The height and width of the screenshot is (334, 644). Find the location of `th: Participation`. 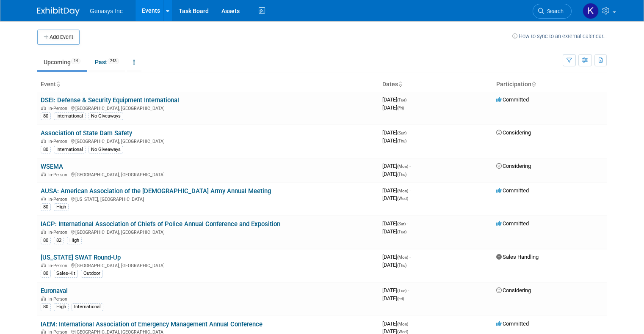

th: Participation is located at coordinates (549, 85).